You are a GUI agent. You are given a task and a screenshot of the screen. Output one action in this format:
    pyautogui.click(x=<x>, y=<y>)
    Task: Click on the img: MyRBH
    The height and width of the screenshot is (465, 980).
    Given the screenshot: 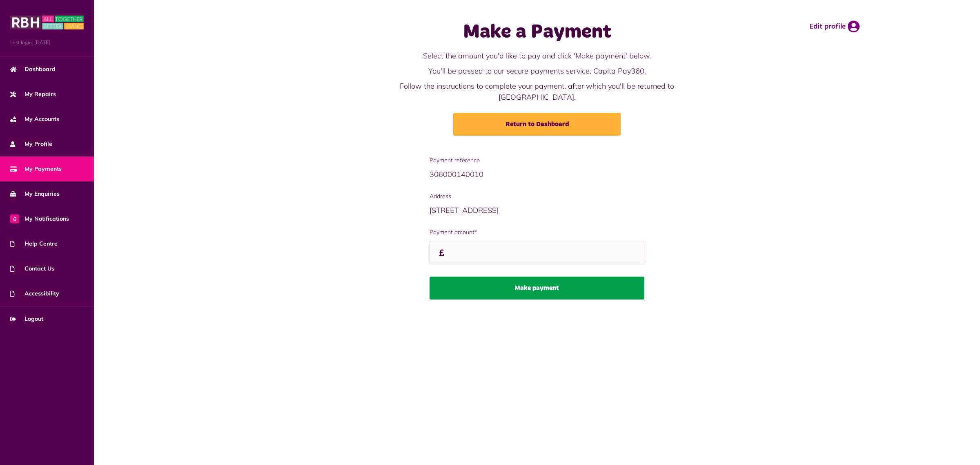 What is the action you would take?
    pyautogui.click(x=47, y=23)
    